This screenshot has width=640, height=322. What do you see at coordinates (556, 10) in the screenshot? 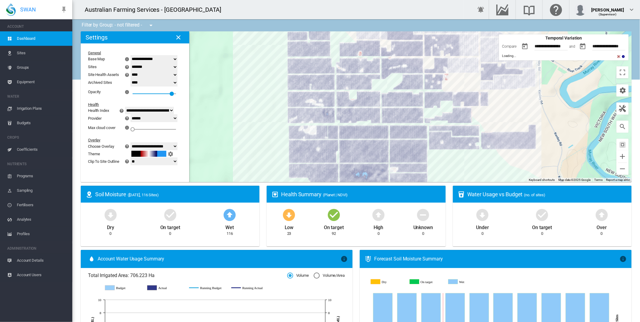
I see `md-icon: Click here for help` at bounding box center [556, 10].